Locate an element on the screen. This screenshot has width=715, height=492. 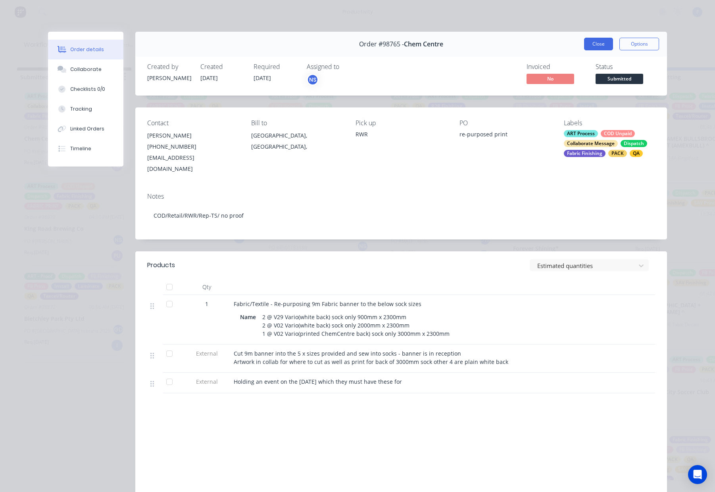
div: Bill to is located at coordinates (297, 123).